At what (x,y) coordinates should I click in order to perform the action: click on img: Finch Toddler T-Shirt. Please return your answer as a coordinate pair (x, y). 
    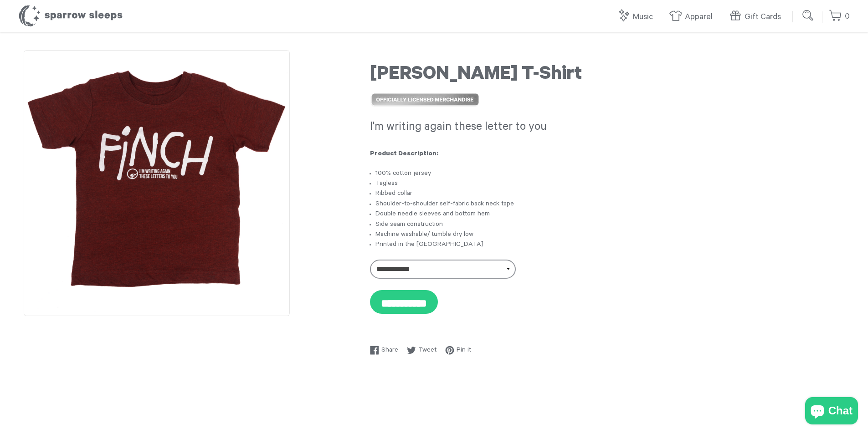
    Looking at the image, I should click on (157, 183).